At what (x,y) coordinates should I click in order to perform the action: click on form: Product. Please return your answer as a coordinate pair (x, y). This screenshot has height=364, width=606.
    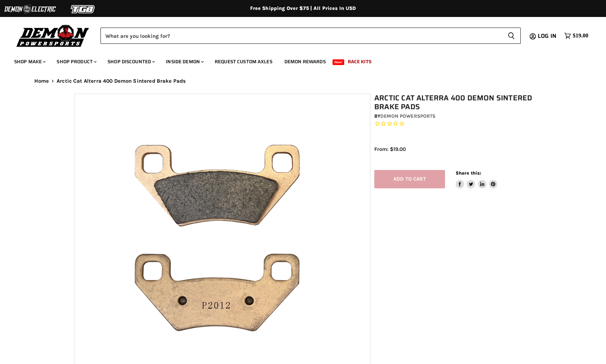
    Looking at the image, I should click on (311, 36).